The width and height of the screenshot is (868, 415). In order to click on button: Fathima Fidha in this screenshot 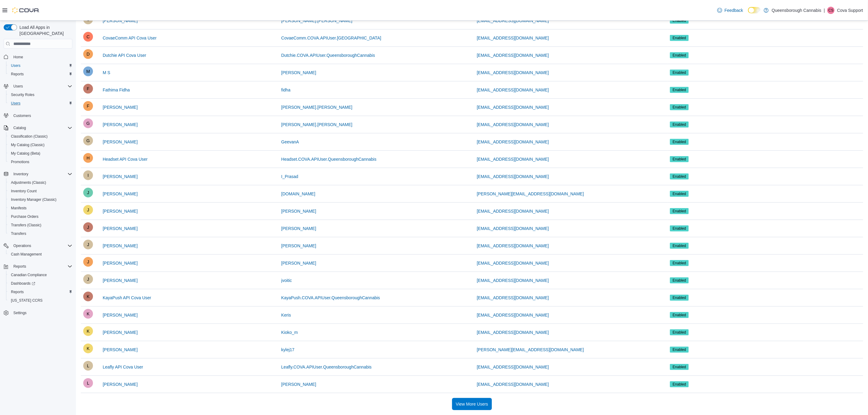, I will do `click(116, 90)`.